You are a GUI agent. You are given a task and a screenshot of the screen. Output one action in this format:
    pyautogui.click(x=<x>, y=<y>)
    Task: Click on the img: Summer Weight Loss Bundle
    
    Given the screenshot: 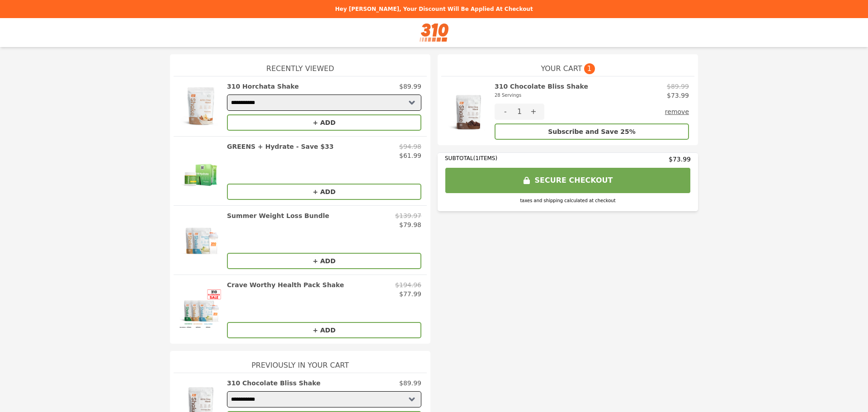 What is the action you would take?
    pyautogui.click(x=201, y=240)
    